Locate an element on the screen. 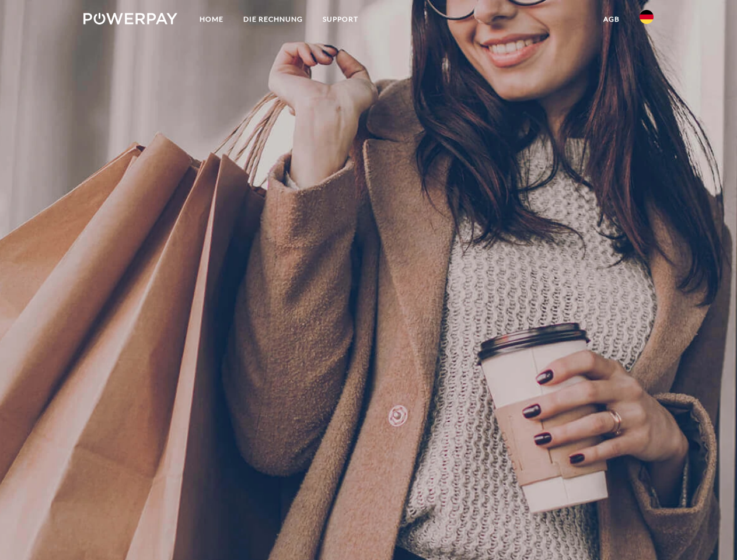 The height and width of the screenshot is (560, 737). img: logo-powerpay-white.svg is located at coordinates (131, 18).